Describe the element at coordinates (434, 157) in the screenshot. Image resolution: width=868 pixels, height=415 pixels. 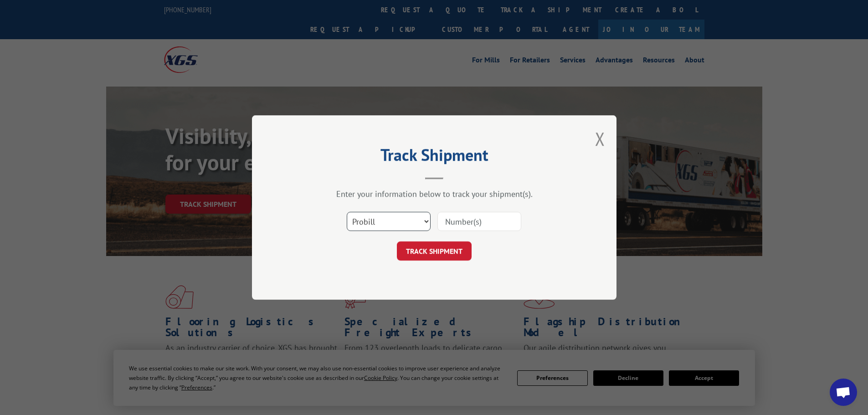
I see `h2: Track Shipment` at that location.